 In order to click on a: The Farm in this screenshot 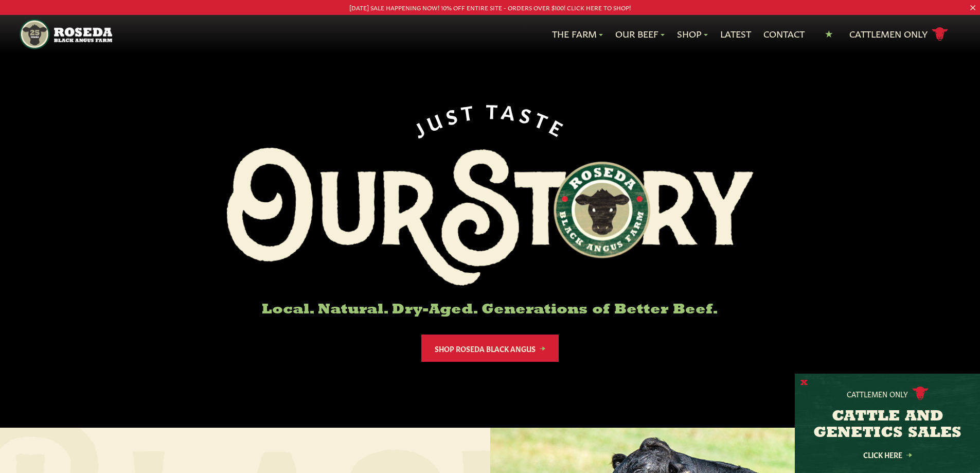, I will do `click(577, 34)`.